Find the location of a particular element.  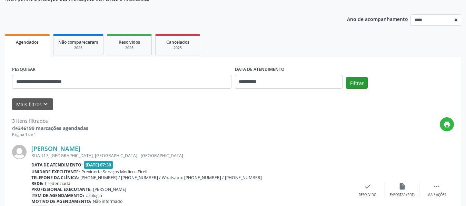

span: Resolvidos is located at coordinates (129, 42).